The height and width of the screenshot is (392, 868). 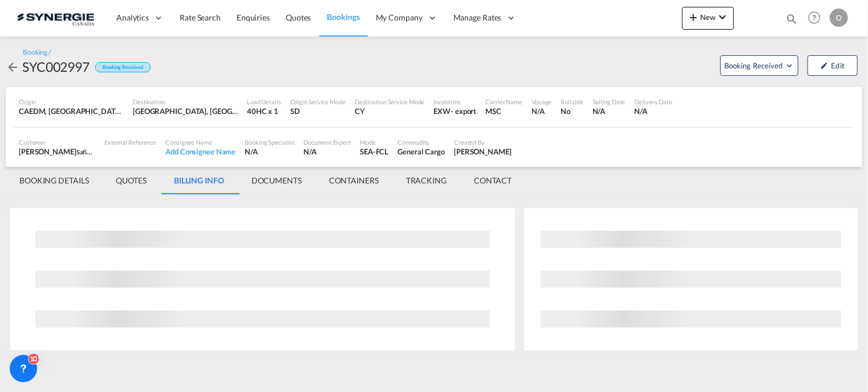 I want to click on div: Carrier Name, so click(x=503, y=101).